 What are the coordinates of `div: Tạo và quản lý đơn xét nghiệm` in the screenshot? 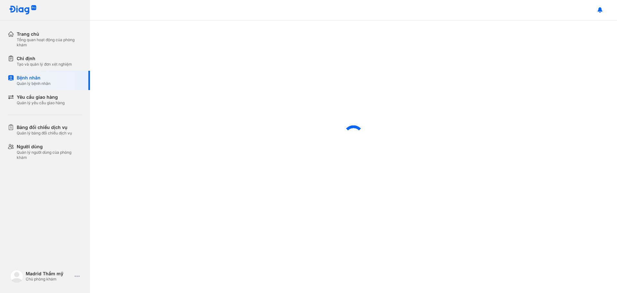 It's located at (44, 64).